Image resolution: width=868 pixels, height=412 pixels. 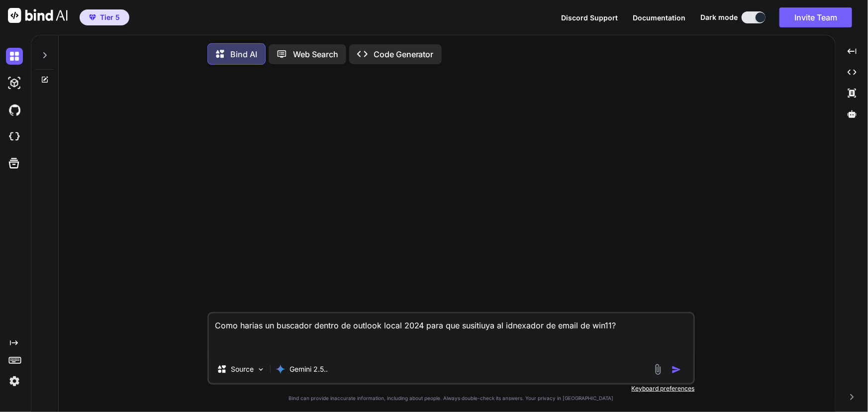 What do you see at coordinates (316, 55) in the screenshot?
I see `p: Web Search` at bounding box center [316, 55].